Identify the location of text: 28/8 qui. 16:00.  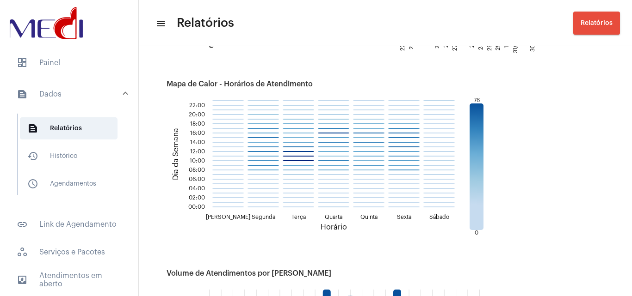
(480, 31).